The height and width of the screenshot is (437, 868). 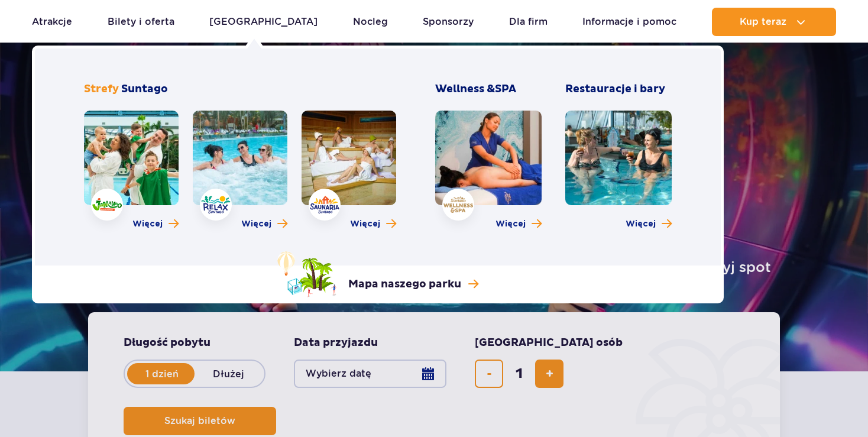 I want to click on h3: Restauracje i bary, so click(x=618, y=89).